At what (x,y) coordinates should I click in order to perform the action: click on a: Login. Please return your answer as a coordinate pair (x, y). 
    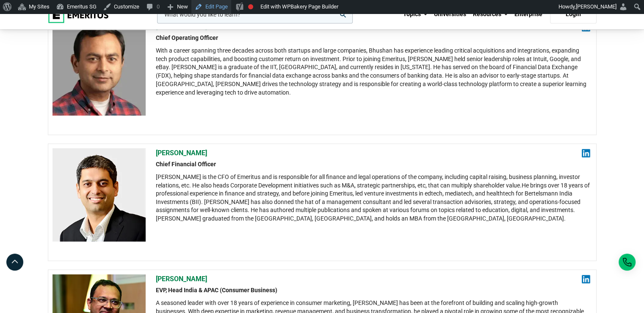
    Looking at the image, I should click on (573, 15).